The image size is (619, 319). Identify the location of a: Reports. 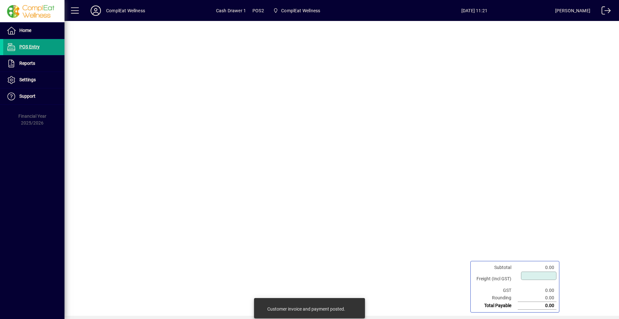
(34, 64).